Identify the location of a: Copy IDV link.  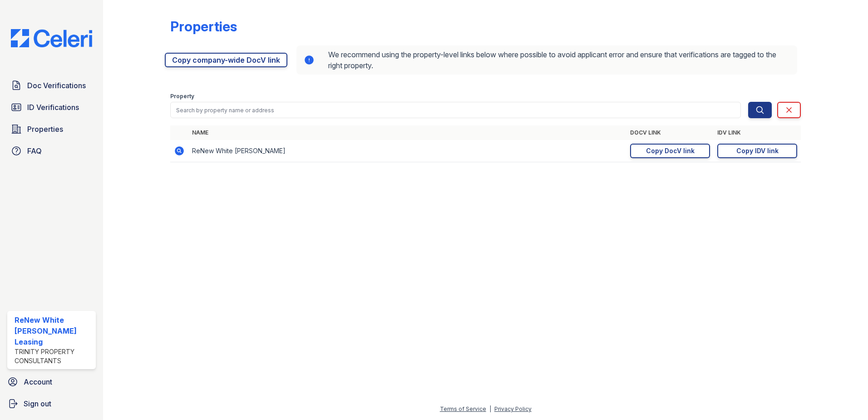
(758, 151).